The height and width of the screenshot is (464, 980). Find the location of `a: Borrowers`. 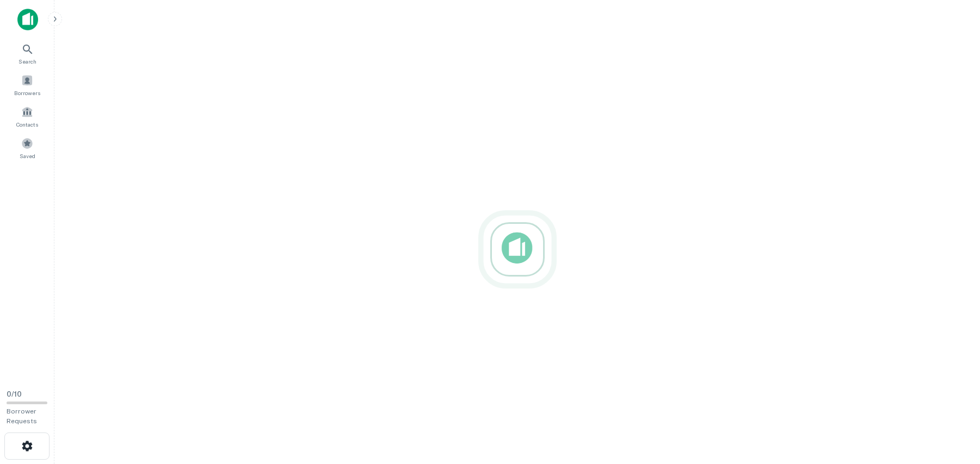

a: Borrowers is located at coordinates (27, 85).